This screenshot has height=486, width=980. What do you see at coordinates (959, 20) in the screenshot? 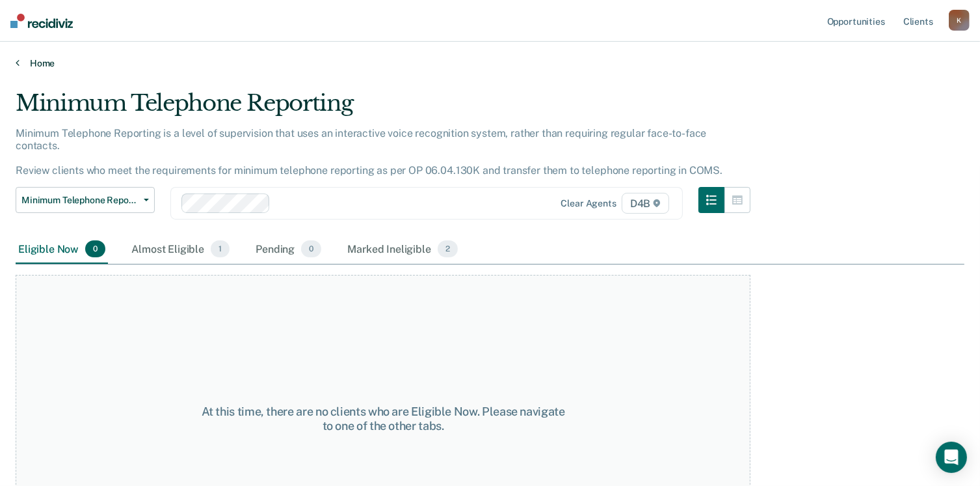
I see `div: K` at bounding box center [959, 20].